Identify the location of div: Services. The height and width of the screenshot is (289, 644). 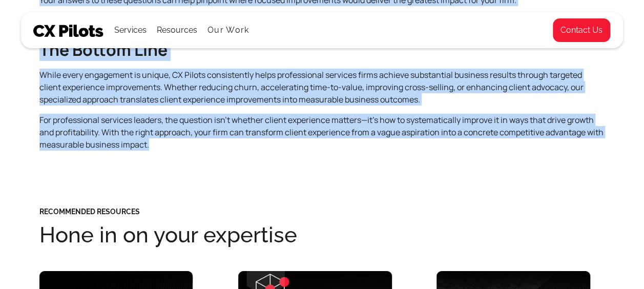
(130, 31).